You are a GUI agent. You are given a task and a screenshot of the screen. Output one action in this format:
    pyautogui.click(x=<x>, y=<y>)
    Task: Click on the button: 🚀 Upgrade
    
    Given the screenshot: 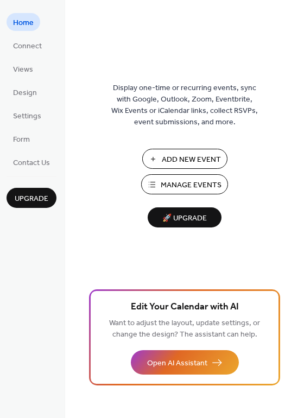 What is the action you would take?
    pyautogui.click(x=185, y=217)
    